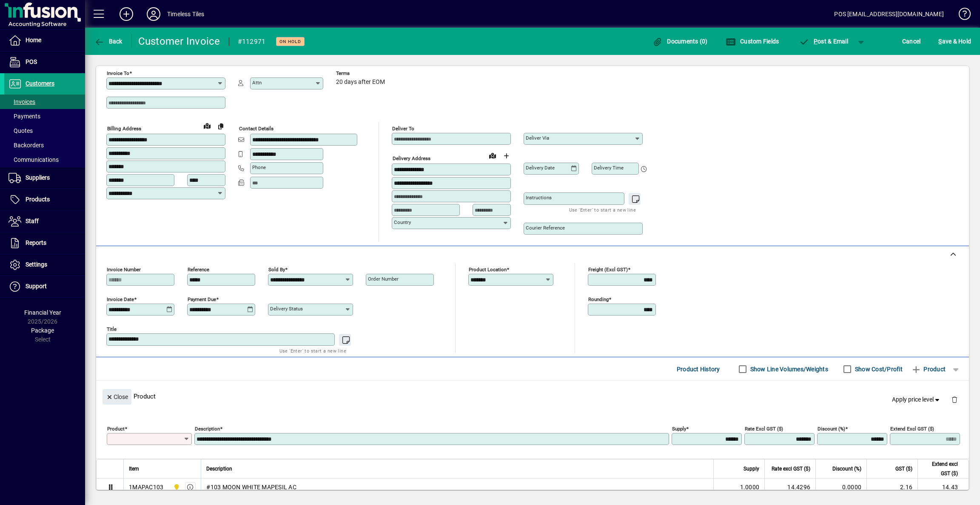 Image resolution: width=980 pixels, height=505 pixels. I want to click on mat-label: Delivery date, so click(540, 168).